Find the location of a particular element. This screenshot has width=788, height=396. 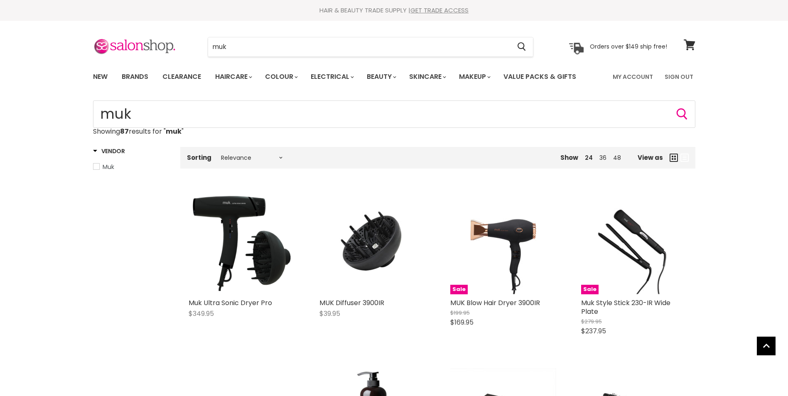

strong: muk is located at coordinates (174, 131).